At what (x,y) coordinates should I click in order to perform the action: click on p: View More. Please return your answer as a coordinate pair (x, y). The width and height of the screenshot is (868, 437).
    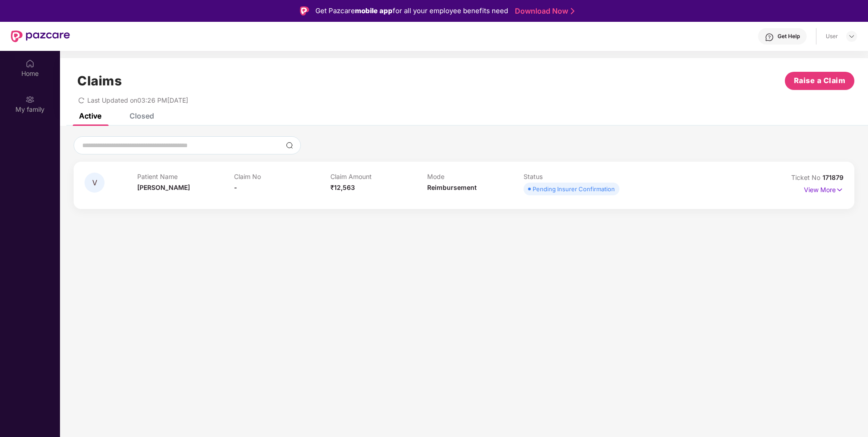
    Looking at the image, I should click on (823, 188).